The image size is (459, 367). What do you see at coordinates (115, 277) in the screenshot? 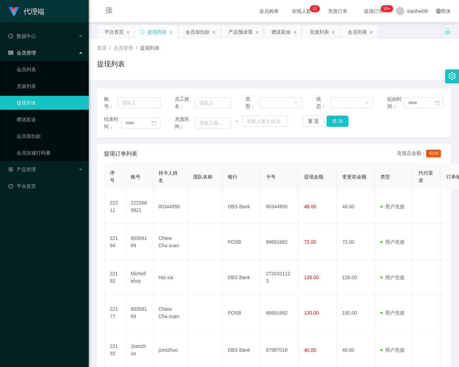
I see `td: 22192` at bounding box center [115, 277].